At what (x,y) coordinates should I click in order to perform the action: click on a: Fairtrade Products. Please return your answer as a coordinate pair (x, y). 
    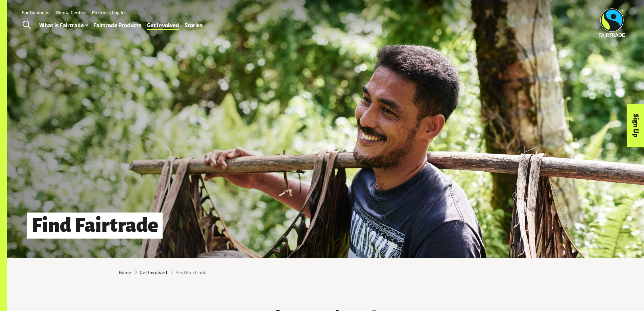
    Looking at the image, I should click on (118, 25).